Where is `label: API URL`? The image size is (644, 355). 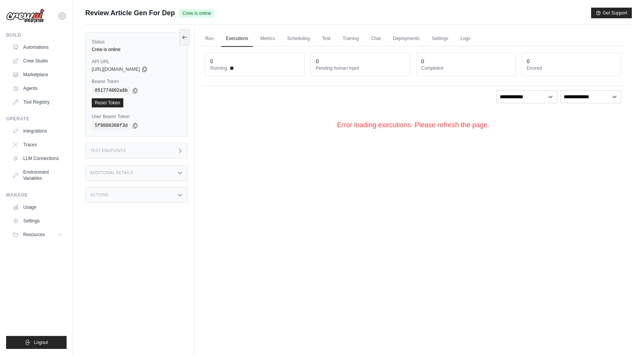 label: API URL is located at coordinates (137, 62).